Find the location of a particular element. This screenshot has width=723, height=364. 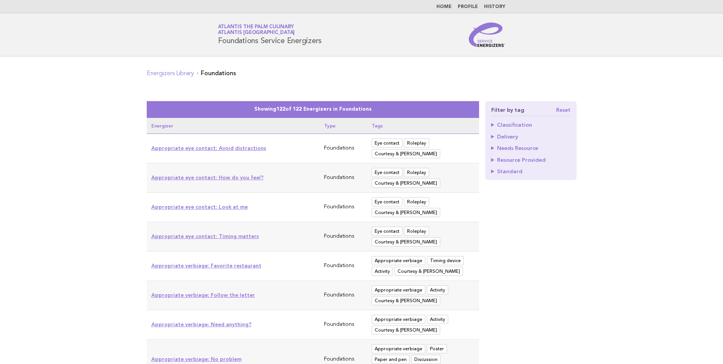

span: 122 is located at coordinates (281, 109).